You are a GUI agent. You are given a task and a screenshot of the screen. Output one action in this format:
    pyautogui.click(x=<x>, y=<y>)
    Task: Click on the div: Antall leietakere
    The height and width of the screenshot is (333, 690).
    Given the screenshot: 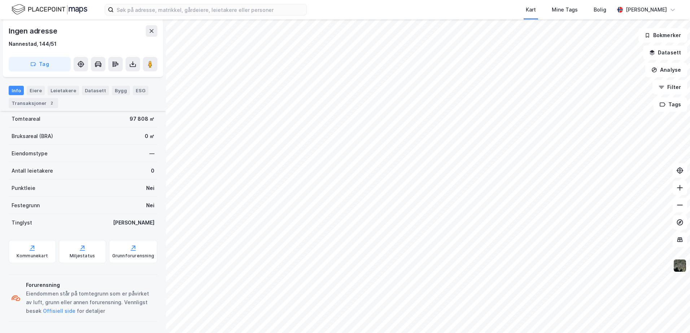 What is the action you would take?
    pyautogui.click(x=32, y=171)
    